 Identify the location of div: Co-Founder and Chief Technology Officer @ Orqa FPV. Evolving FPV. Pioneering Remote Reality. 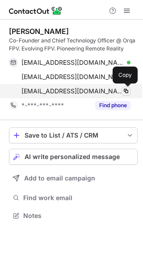
(73, 45).